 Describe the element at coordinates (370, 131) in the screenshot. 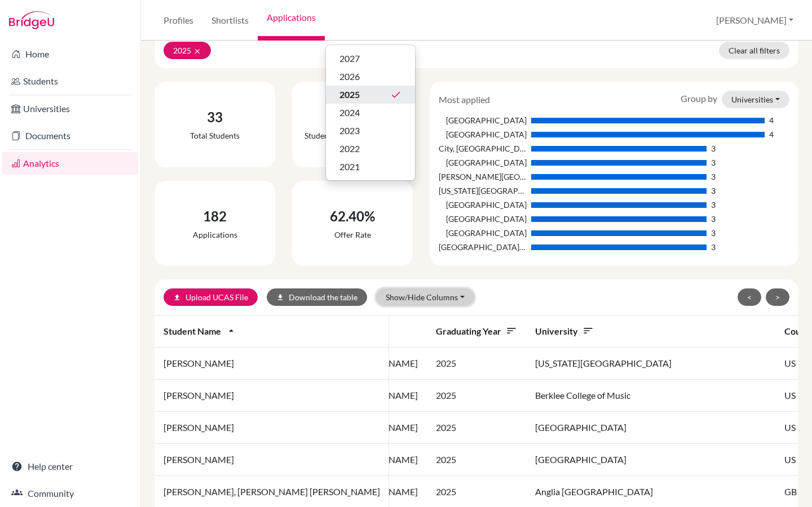

I see `button: 2023` at that location.